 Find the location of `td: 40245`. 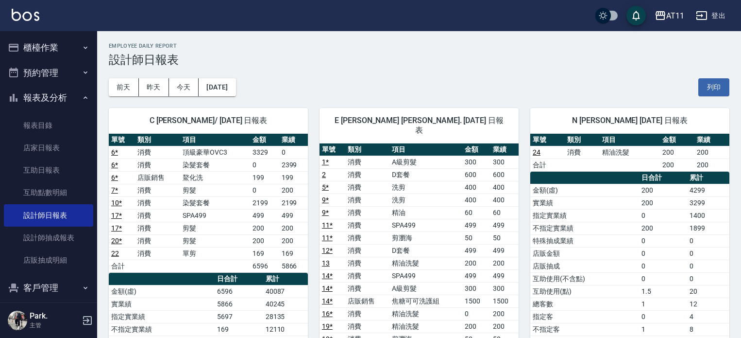

td: 40245 is located at coordinates (286, 304).